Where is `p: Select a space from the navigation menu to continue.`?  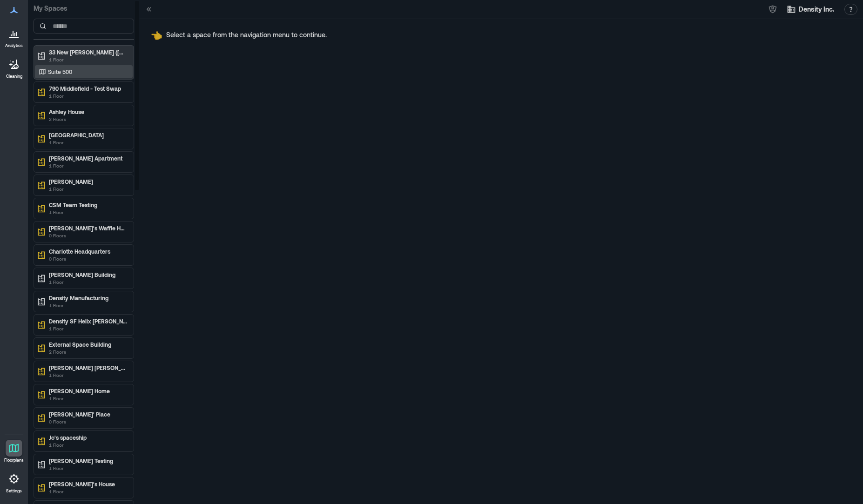 p: Select a space from the navigation menu to continue. is located at coordinates (246, 35).